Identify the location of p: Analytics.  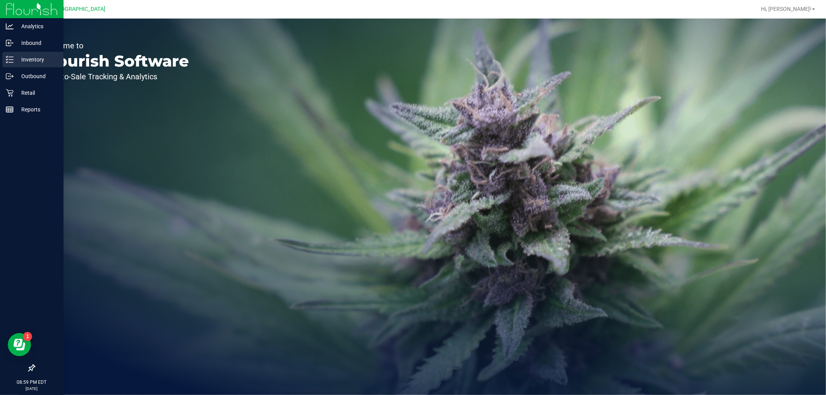
(37, 26).